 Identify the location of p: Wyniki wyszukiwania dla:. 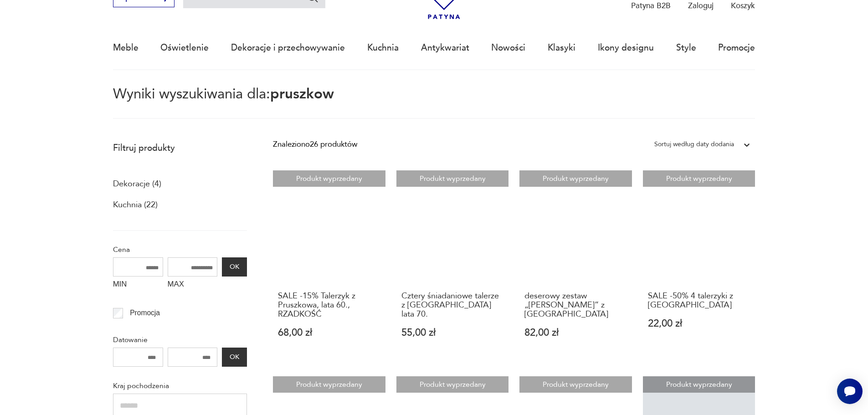
(434, 104).